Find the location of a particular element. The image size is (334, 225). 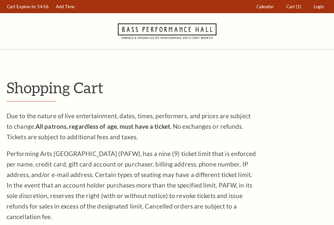

span: Cart is located at coordinates (291, 7).